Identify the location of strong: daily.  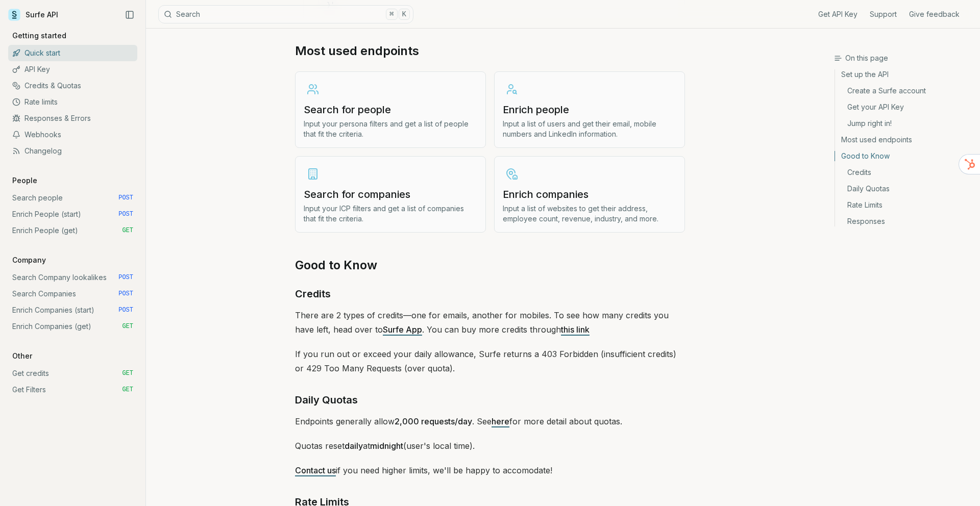
(354, 446).